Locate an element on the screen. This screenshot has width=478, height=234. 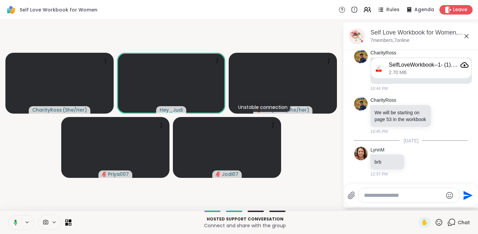
span: Rules is located at coordinates (393, 10).